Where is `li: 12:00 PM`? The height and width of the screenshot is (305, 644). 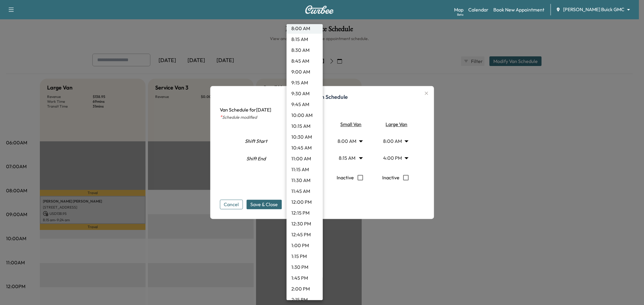
li: 12:00 PM is located at coordinates (304, 202).